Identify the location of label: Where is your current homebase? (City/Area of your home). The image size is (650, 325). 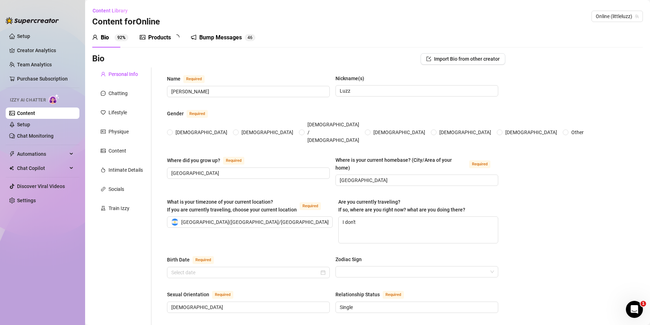
(417, 164).